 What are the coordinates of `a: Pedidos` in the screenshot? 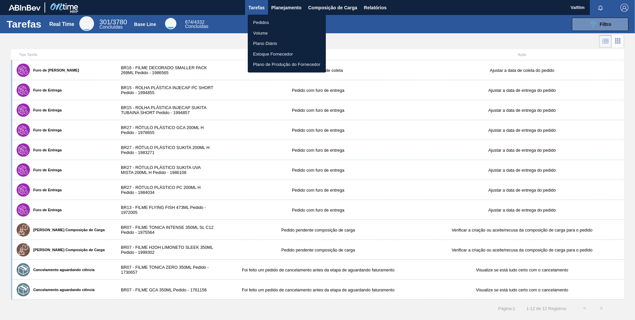 It's located at (287, 23).